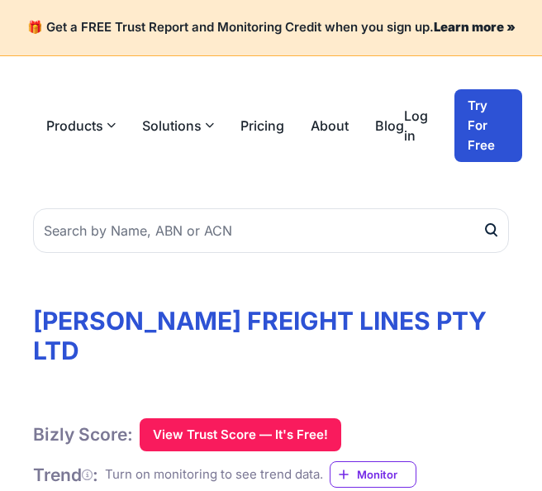 The height and width of the screenshot is (491, 542). I want to click on a: About, so click(330, 126).